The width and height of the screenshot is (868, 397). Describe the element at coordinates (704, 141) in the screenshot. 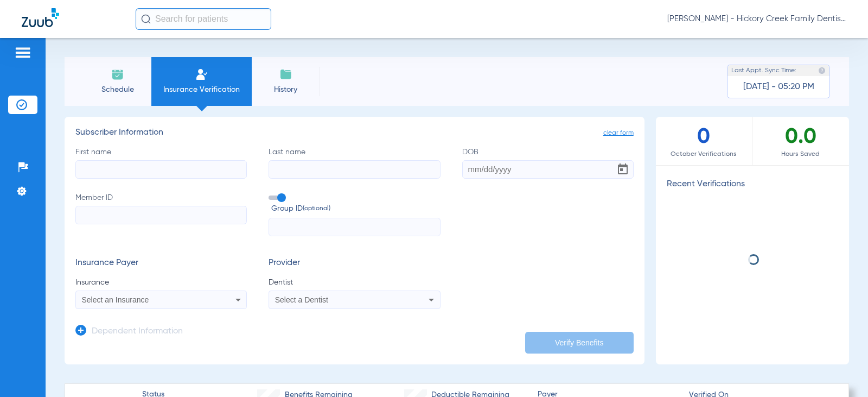

I see `div: 0` at that location.